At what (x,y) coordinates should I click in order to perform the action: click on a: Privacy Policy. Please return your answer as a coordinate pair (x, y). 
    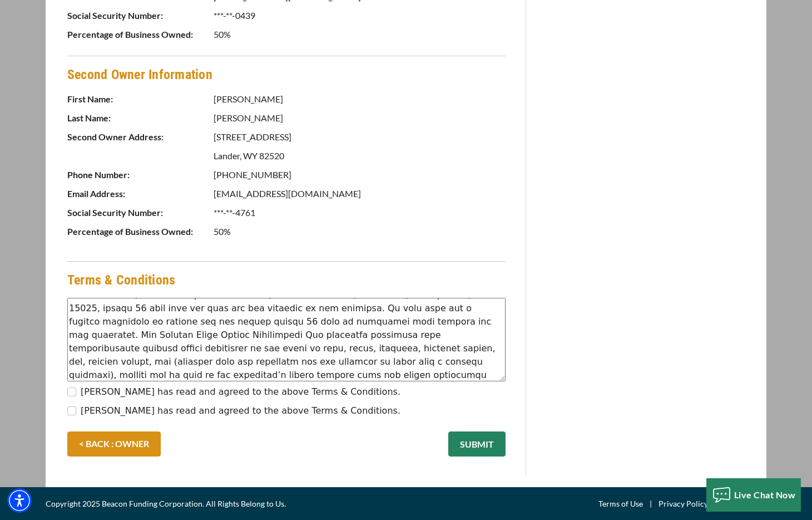
    Looking at the image, I should click on (683, 503).